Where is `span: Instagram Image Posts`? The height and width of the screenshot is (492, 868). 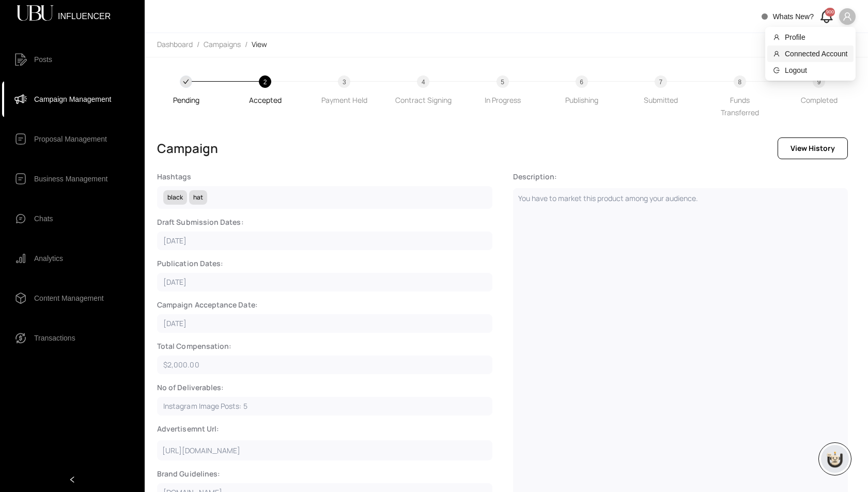 span: Instagram Image Posts is located at coordinates (201, 406).